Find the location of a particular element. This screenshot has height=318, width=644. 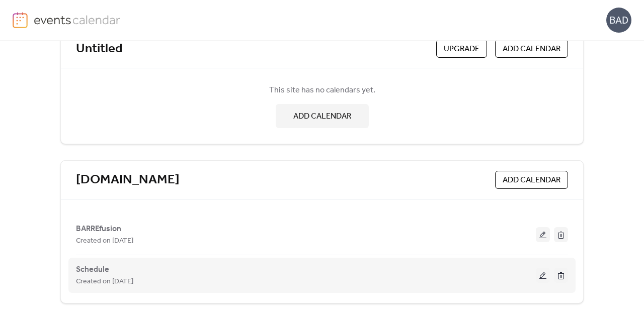

span: This site has no calendars yet. is located at coordinates (322, 91).